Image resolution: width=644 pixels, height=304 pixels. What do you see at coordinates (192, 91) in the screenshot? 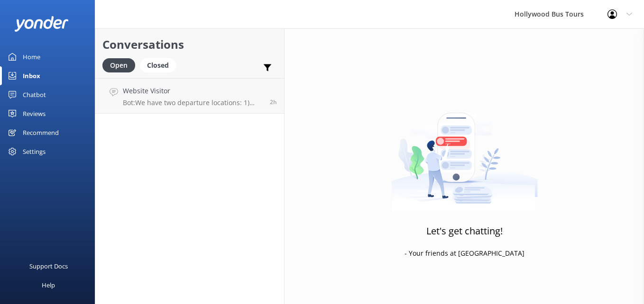
I see `h4: Website Visitor` at bounding box center [192, 91].